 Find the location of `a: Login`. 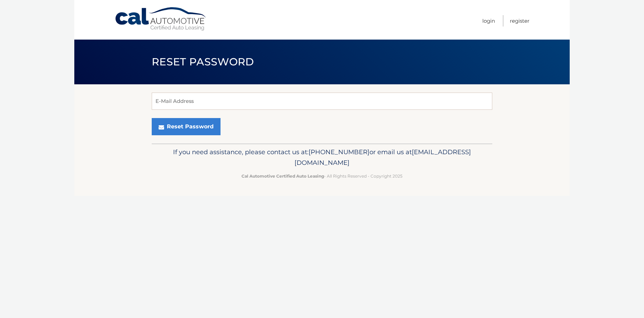

a: Login is located at coordinates (488, 21).